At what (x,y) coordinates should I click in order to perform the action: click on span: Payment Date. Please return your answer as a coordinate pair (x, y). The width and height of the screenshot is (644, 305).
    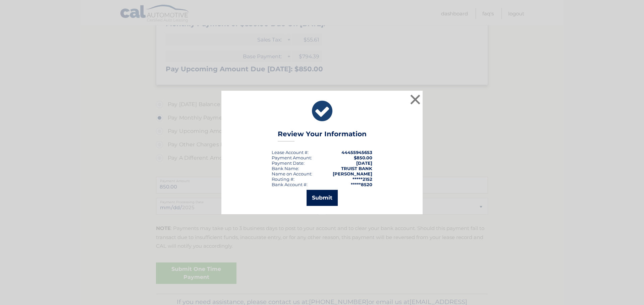
    Looking at the image, I should click on (288, 163).